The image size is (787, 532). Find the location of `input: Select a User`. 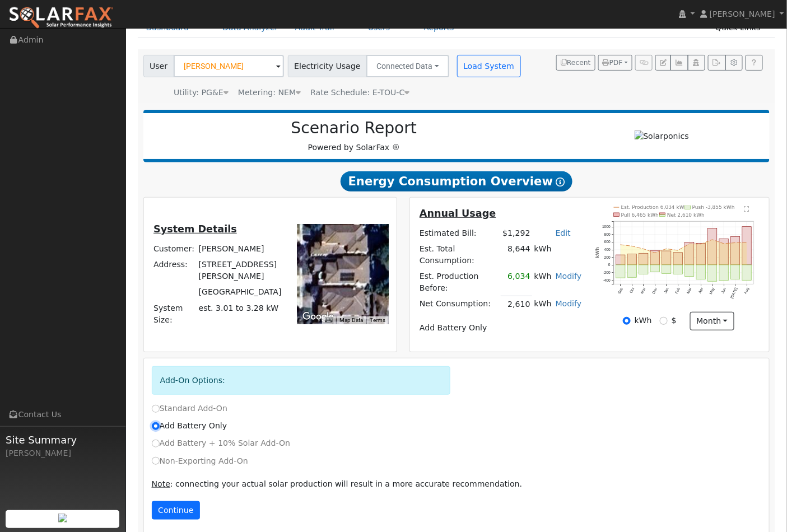

input: Select a User is located at coordinates (229, 66).